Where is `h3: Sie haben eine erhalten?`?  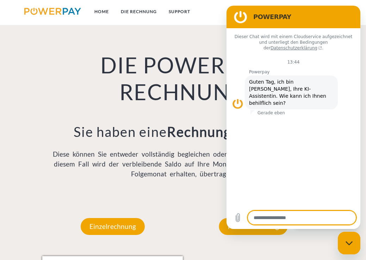
h3: Sie haben eine erhalten? is located at coordinates (183, 132).